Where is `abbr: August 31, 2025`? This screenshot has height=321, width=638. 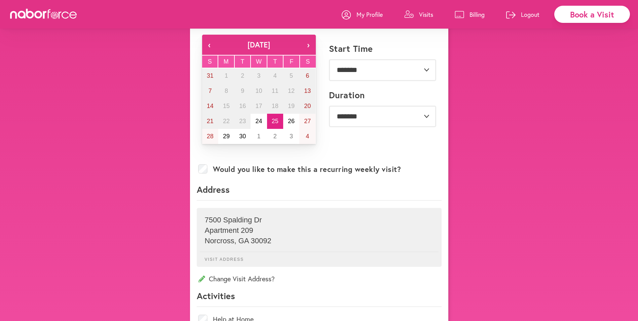 abbr: August 31, 2025 is located at coordinates (210, 76).